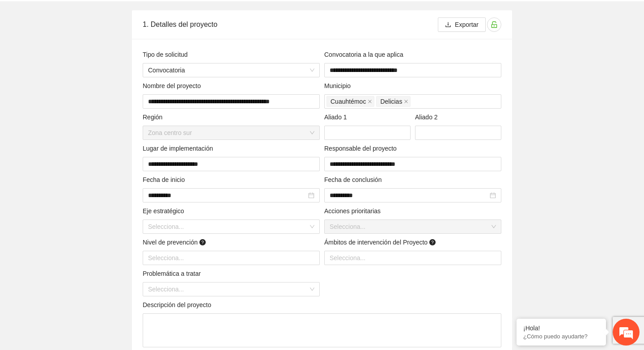 The height and width of the screenshot is (350, 644). I want to click on span: Municipio, so click(339, 86).